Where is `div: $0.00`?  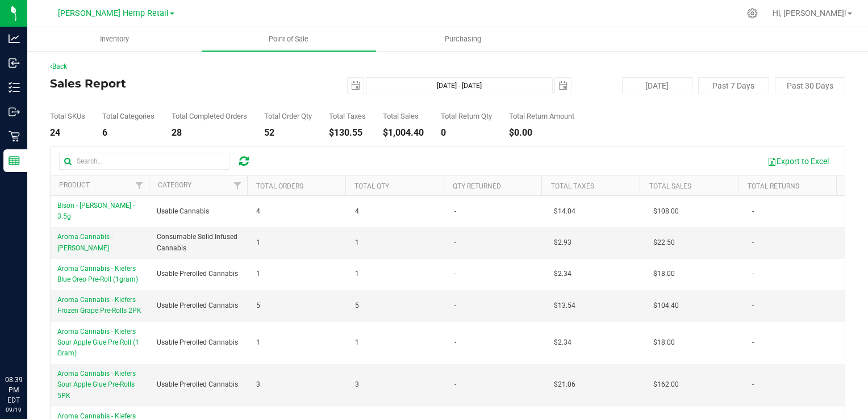
div: $0.00 is located at coordinates (541, 133).